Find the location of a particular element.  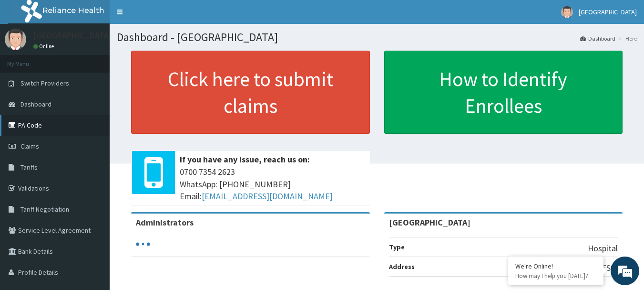

span: Tariff Negotiation is located at coordinates (45, 209).